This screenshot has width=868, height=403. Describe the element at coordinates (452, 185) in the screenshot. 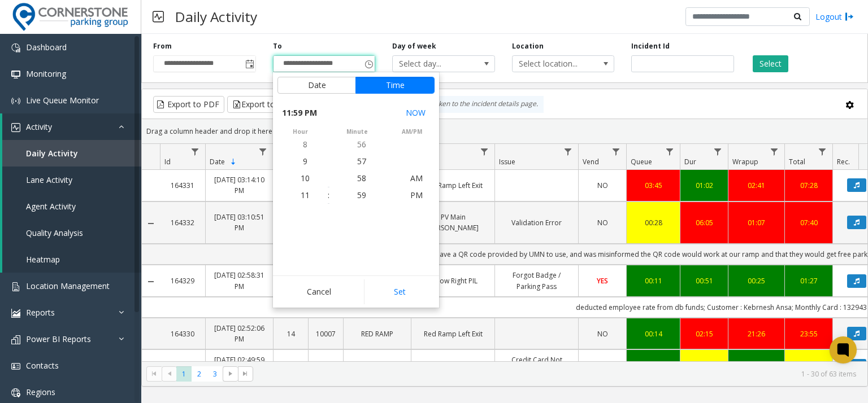

I see `a: Red Ramp Left Exit` at that location.